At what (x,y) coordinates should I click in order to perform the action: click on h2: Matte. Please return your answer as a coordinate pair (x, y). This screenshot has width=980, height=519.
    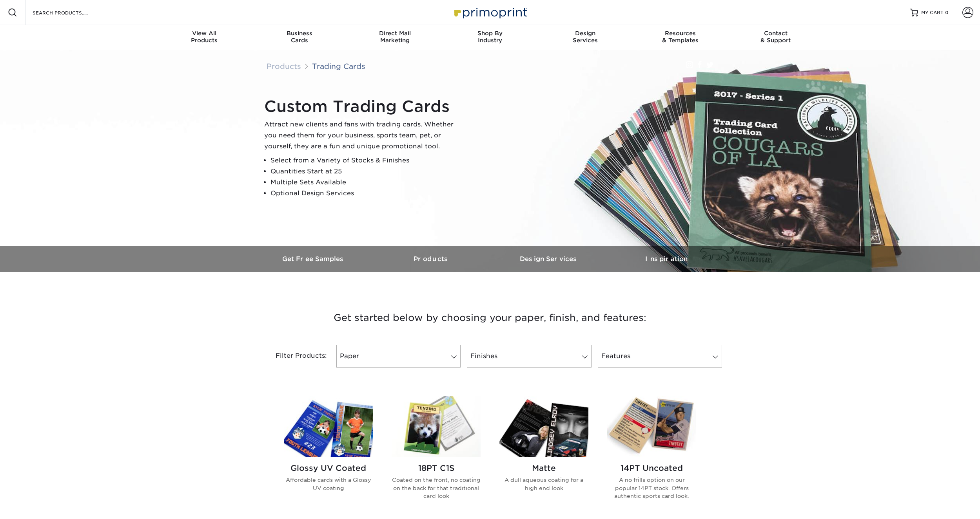
    Looking at the image, I should click on (543, 468).